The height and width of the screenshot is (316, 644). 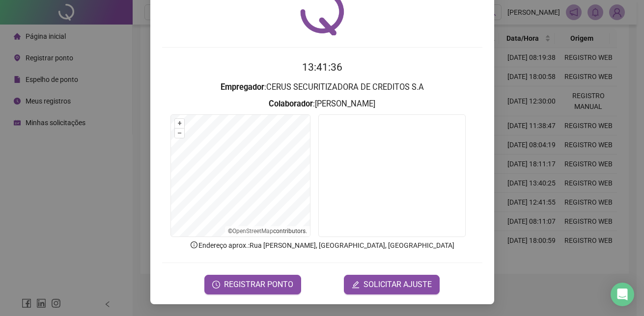 I want to click on span: REGISTRAR PONTO, so click(x=258, y=285).